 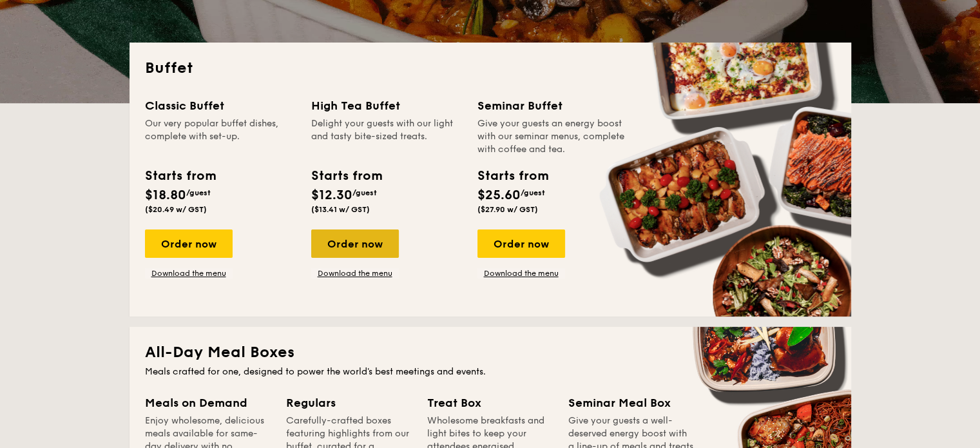 What do you see at coordinates (221, 106) in the screenshot?
I see `div: Classic Buffet` at bounding box center [221, 106].